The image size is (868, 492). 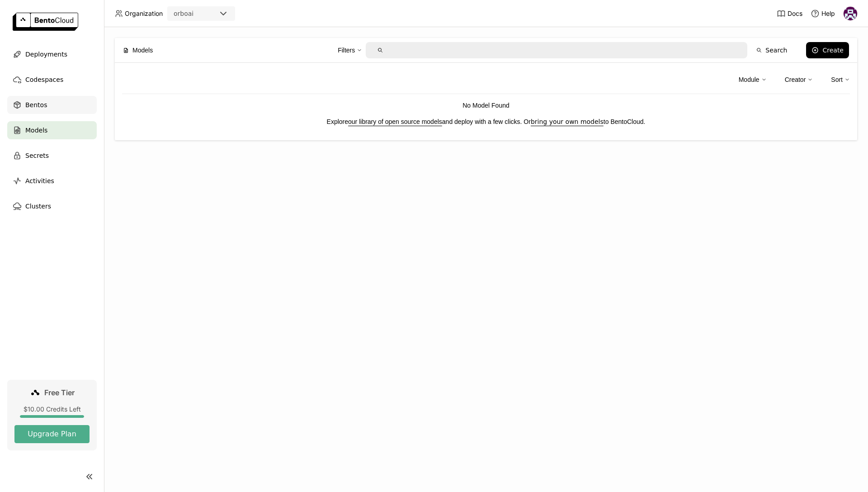 I want to click on a: our library of open source models, so click(x=395, y=122).